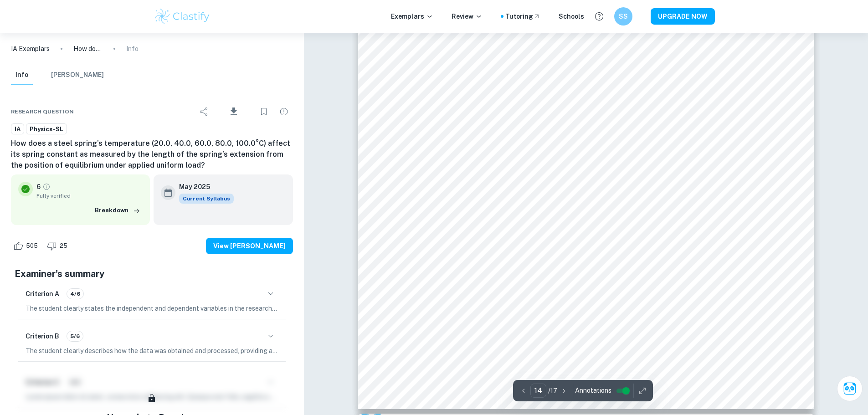  I want to click on div: Bookmark, so click(264, 112).